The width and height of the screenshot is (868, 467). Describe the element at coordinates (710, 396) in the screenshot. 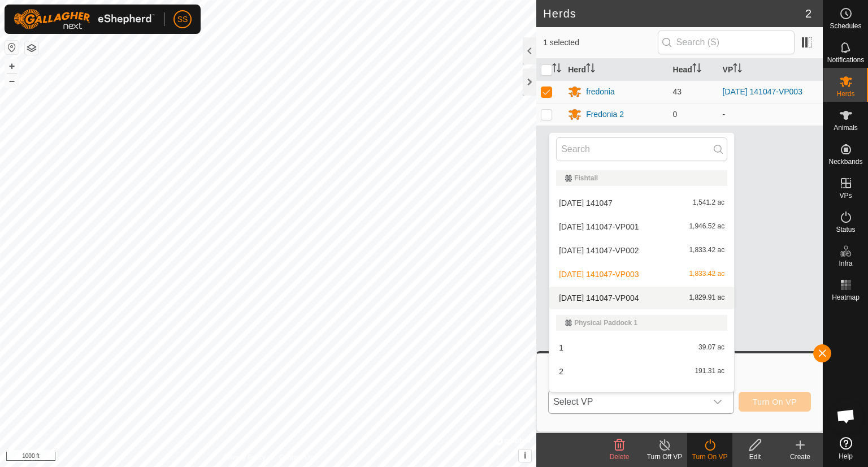

I see `span: 234.11 ac` at that location.